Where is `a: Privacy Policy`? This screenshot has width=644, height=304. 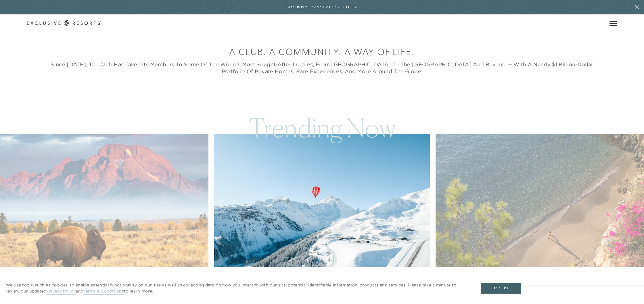 a: Privacy Policy is located at coordinates (61, 292).